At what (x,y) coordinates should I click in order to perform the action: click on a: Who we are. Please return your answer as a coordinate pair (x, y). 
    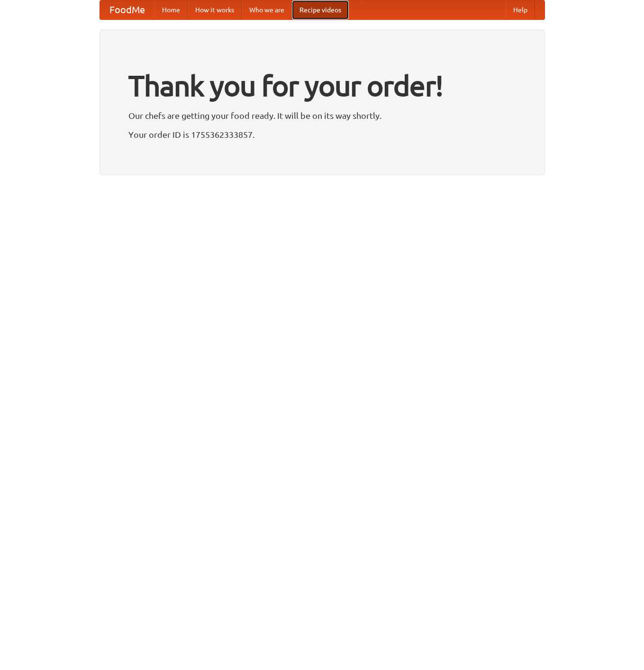
    Looking at the image, I should click on (267, 10).